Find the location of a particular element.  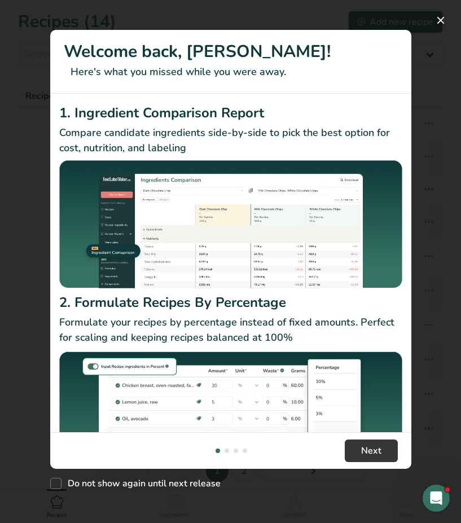

p: Here's what you missed while you were away. is located at coordinates (231, 72).